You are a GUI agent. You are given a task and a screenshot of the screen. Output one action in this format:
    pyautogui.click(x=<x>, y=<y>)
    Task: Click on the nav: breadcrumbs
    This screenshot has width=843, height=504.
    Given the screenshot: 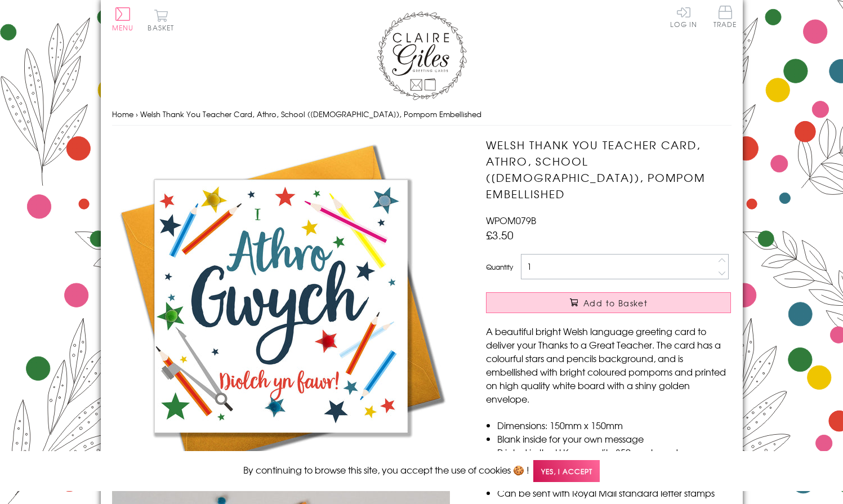 What is the action you would take?
    pyautogui.click(x=422, y=114)
    